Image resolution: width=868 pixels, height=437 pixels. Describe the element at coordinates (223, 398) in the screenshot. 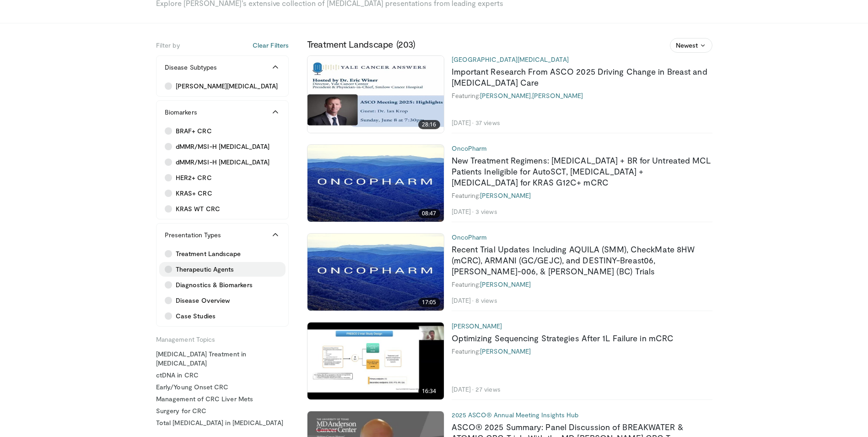

I see `a: Management of CRC Liver Mets` at that location.